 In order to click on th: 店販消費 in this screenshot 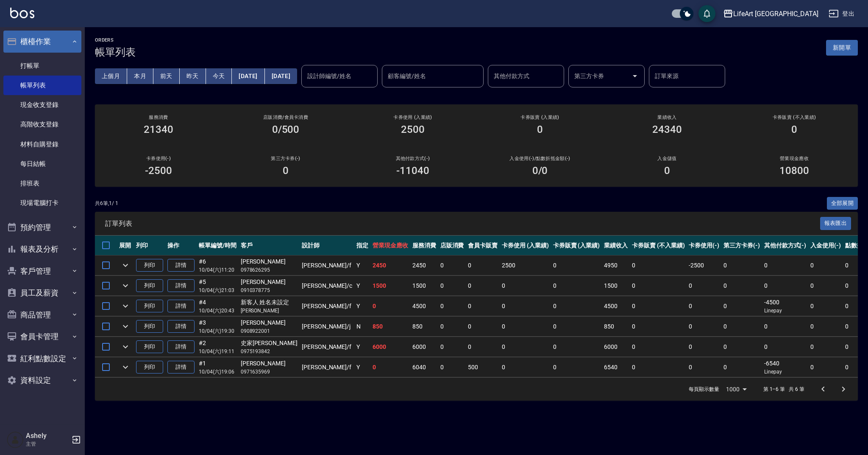, I will do `click(452, 246)`.